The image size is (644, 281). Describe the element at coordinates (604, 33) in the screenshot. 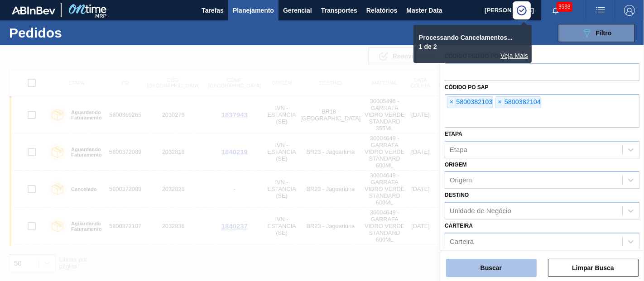

I see `span: Filtro` at that location.